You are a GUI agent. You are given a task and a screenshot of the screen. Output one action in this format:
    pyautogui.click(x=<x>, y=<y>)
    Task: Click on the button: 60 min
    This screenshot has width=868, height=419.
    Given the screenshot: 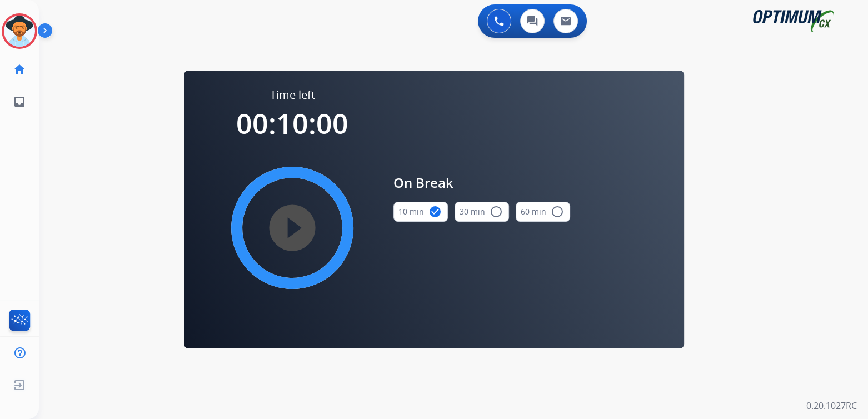 What is the action you would take?
    pyautogui.click(x=543, y=212)
    